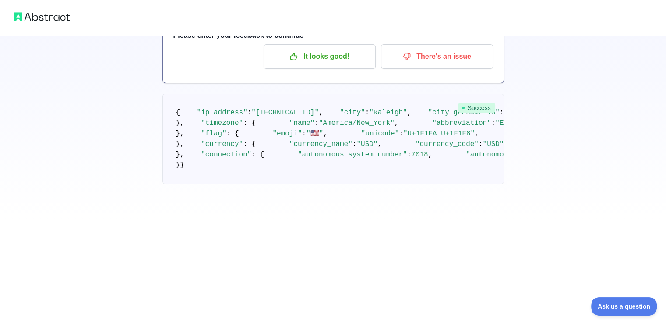 Image resolution: width=666 pixels, height=320 pixels. I want to click on img: Abstract logo, so click(42, 17).